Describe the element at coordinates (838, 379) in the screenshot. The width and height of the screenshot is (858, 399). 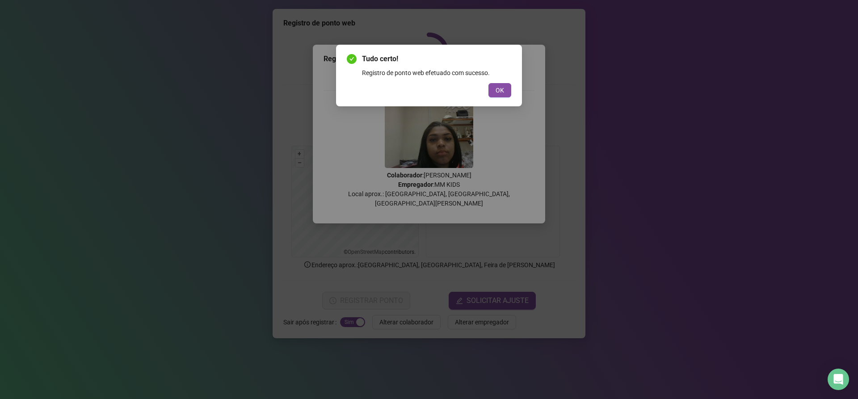
I see `div: Open Intercom Messenger` at that location.